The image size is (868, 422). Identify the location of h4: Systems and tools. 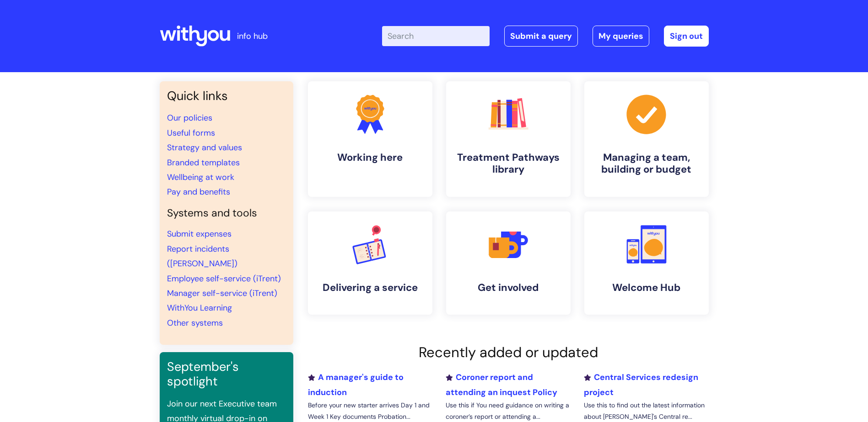
(227, 213).